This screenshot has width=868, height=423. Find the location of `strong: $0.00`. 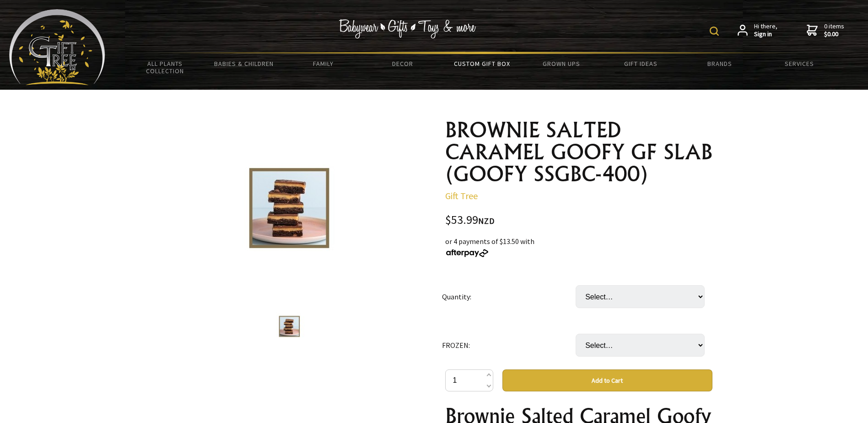

strong: $0.00 is located at coordinates (834, 35).